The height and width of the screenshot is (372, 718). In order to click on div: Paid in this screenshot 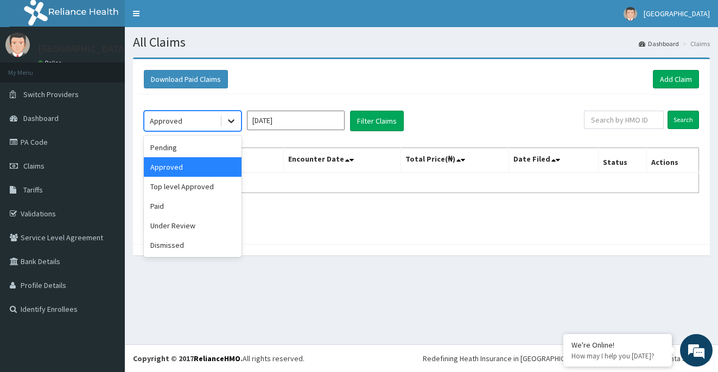, I will do `click(193, 206)`.